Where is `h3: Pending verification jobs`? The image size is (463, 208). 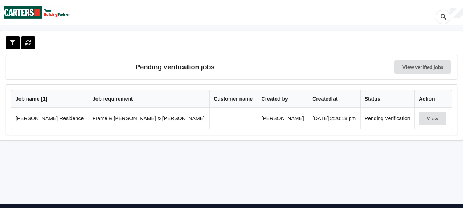 h3: Pending verification jobs is located at coordinates (175, 67).